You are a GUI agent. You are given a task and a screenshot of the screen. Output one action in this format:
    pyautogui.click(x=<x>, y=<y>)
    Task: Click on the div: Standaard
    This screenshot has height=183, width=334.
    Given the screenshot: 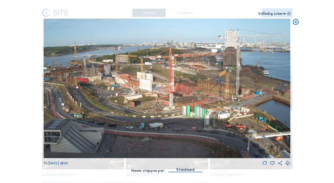 What is the action you would take?
    pyautogui.click(x=186, y=169)
    